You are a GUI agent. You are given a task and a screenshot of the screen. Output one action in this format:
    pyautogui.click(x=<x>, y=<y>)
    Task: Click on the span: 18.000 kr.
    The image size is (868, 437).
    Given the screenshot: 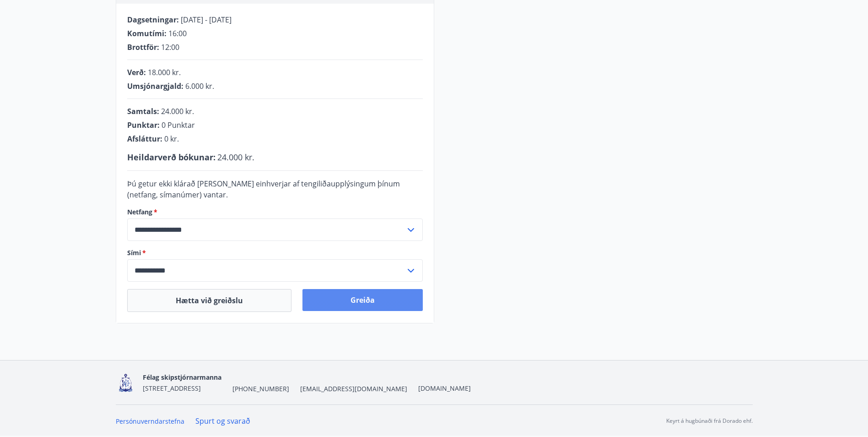 What is the action you would take?
    pyautogui.click(x=164, y=72)
    